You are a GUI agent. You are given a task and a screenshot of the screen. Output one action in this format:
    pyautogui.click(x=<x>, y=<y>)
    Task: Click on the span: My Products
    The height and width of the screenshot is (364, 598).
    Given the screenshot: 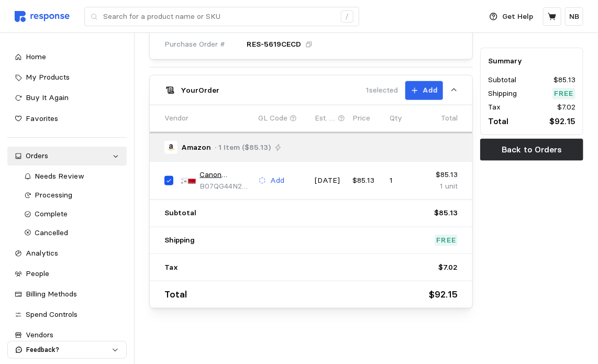 What is the action you would take?
    pyautogui.click(x=48, y=77)
    